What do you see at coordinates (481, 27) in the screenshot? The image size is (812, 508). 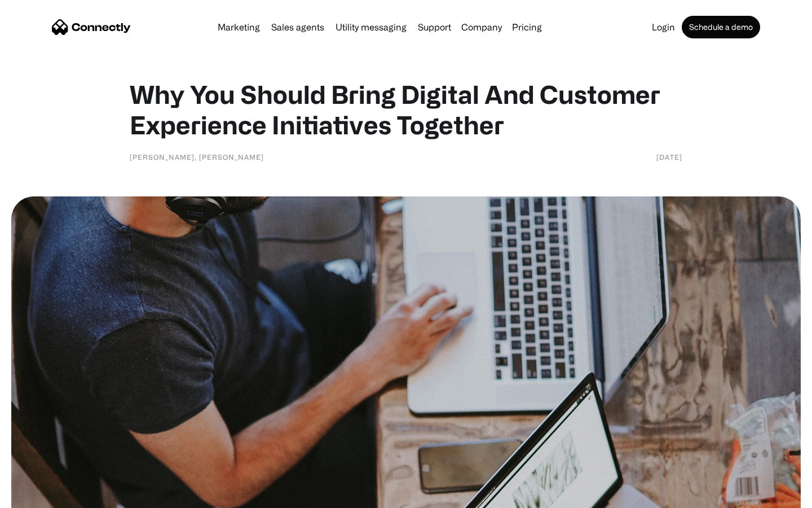 I see `div: Company` at bounding box center [481, 27].